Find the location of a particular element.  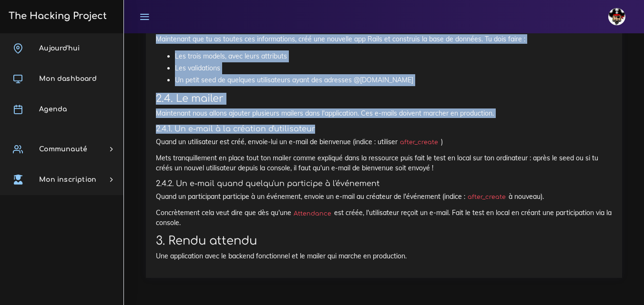

p: Une application avec le backend fonctionnel et le mailer qui marche en production. is located at coordinates (384, 256).